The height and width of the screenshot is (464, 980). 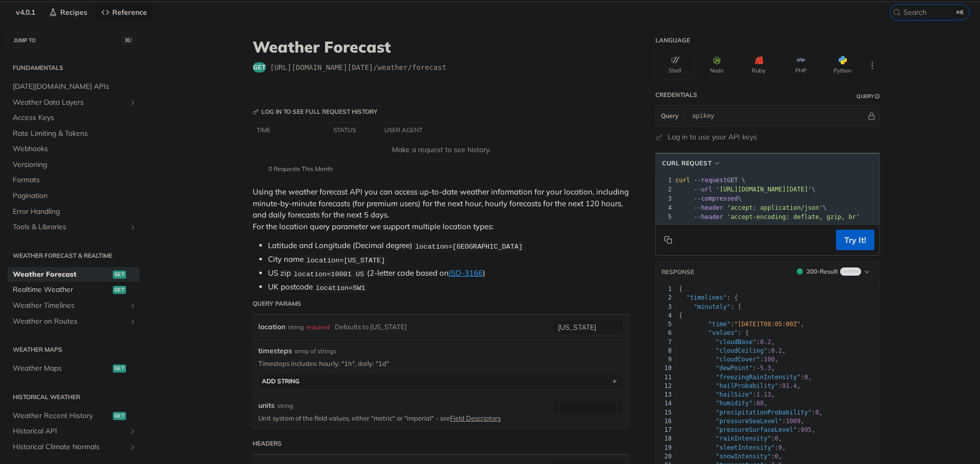 What do you see at coordinates (74, 211) in the screenshot?
I see `span: Error Handling` at bounding box center [74, 211].